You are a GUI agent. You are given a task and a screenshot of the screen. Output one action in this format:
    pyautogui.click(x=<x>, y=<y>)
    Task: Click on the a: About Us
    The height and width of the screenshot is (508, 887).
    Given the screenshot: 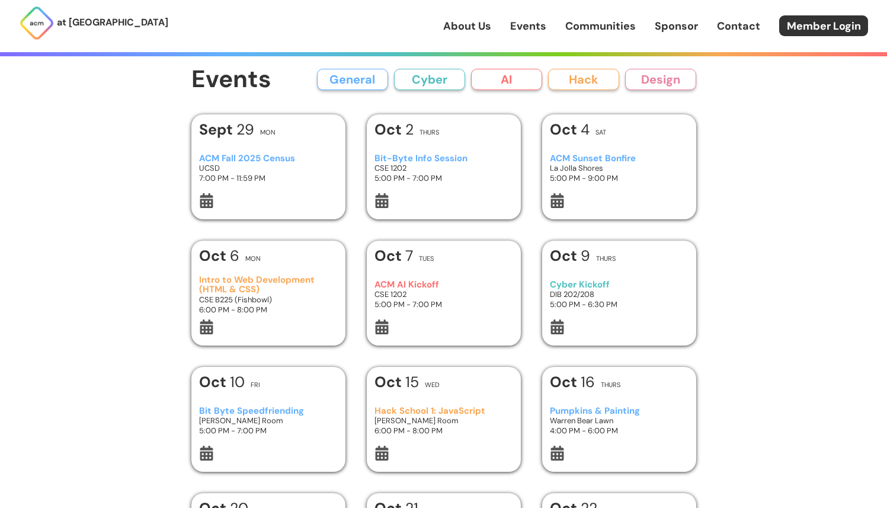 What is the action you would take?
    pyautogui.click(x=467, y=26)
    